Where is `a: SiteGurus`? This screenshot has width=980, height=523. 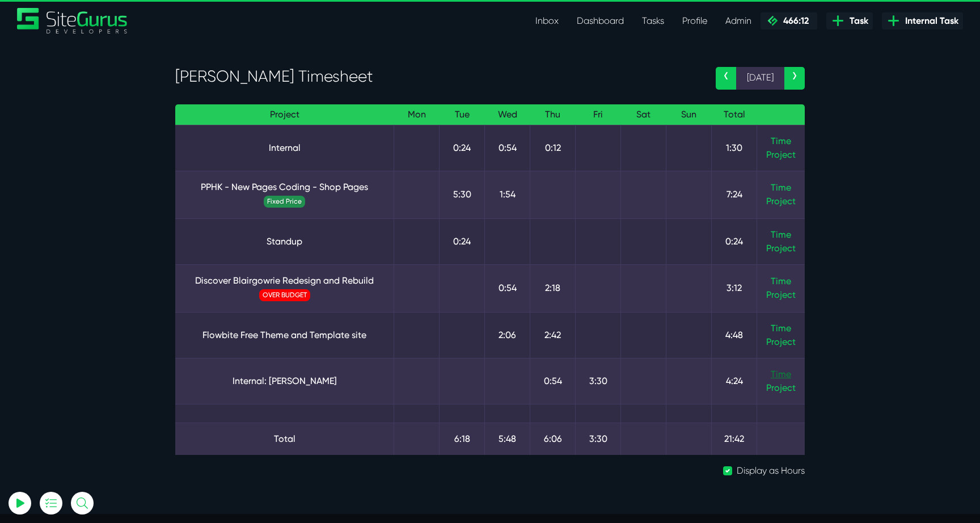
a: SiteGurus is located at coordinates (73, 21).